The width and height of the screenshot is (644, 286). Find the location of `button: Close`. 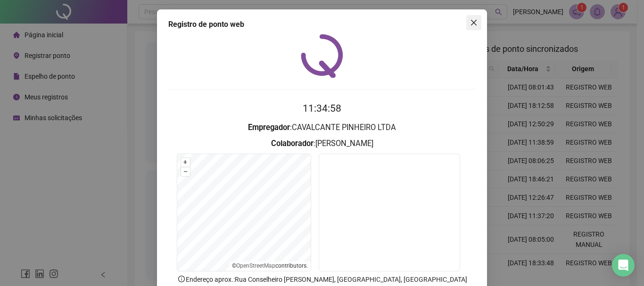

button: Close is located at coordinates (474, 23).